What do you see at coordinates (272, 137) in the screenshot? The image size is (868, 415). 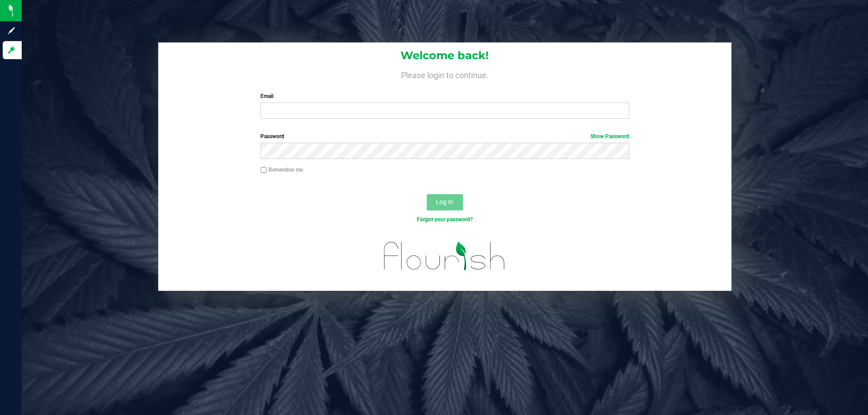 I see `span: Password` at bounding box center [272, 137].